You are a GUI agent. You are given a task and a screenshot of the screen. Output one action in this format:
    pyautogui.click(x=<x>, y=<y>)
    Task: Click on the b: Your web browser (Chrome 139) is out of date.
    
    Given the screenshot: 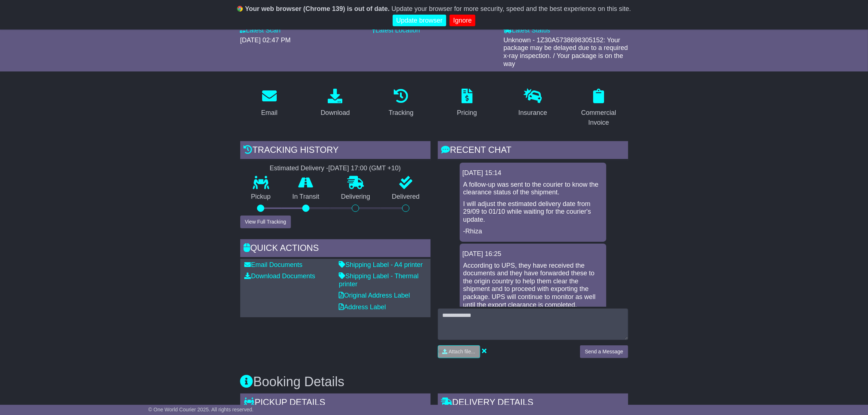 What is the action you would take?
    pyautogui.click(x=317, y=9)
    